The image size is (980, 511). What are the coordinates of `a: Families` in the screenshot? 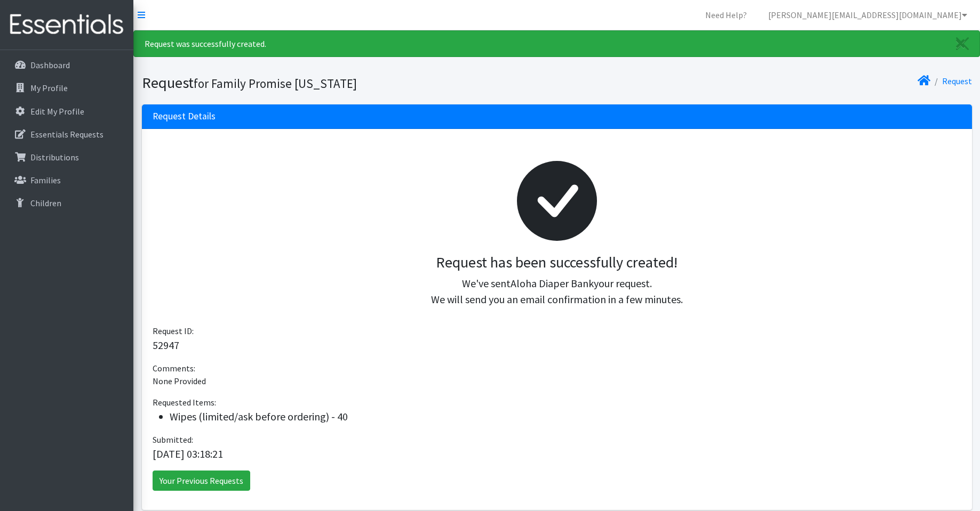 It's located at (67, 180).